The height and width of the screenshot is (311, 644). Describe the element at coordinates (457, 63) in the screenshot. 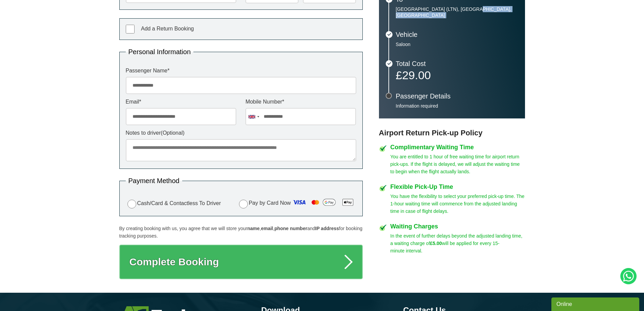

I see `h3: Total Cost` at that location.